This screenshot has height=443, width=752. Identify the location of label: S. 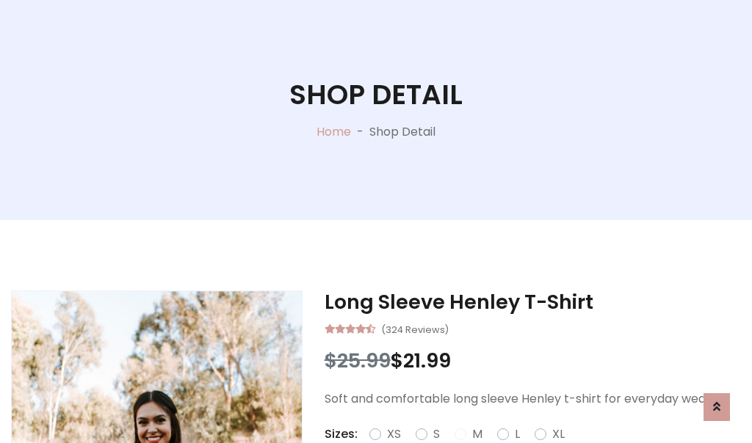
(436, 435).